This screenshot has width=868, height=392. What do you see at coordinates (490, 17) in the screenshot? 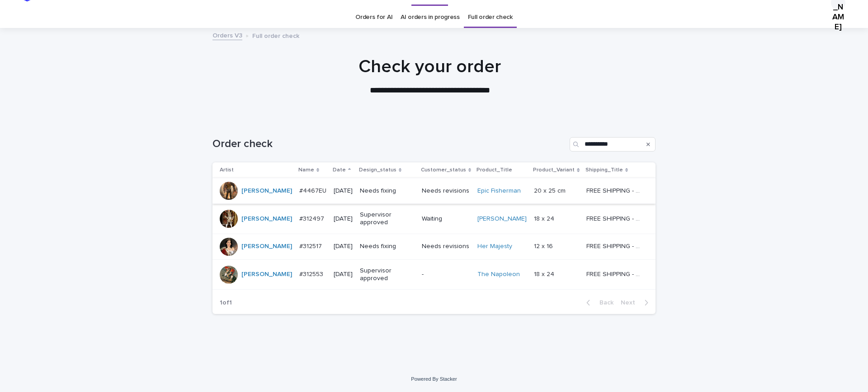
I see `a: Full order check` at bounding box center [490, 17].